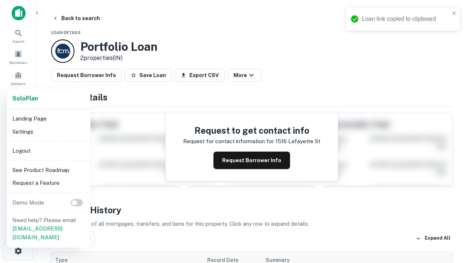 This screenshot has width=467, height=263. I want to click on a: SoloPlan, so click(25, 99).